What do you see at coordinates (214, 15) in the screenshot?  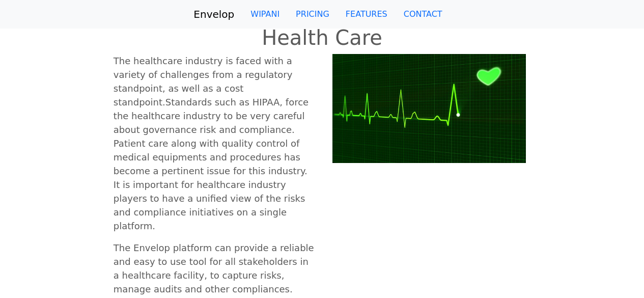 I see `a: Envelop` at bounding box center [214, 15].